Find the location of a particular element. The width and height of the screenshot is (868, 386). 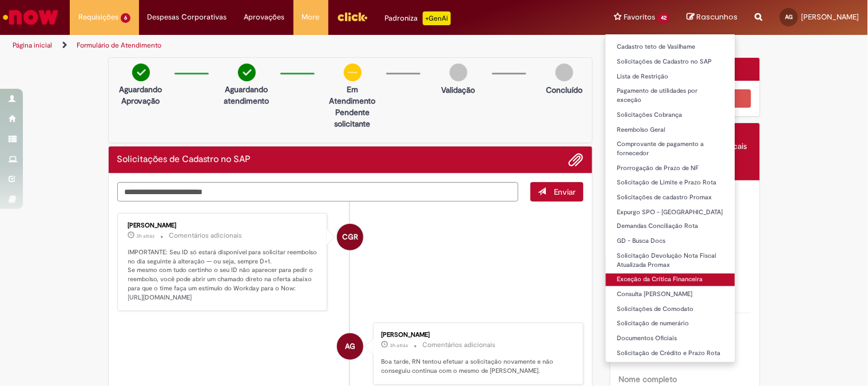

div: Padroniza is located at coordinates (418, 18).